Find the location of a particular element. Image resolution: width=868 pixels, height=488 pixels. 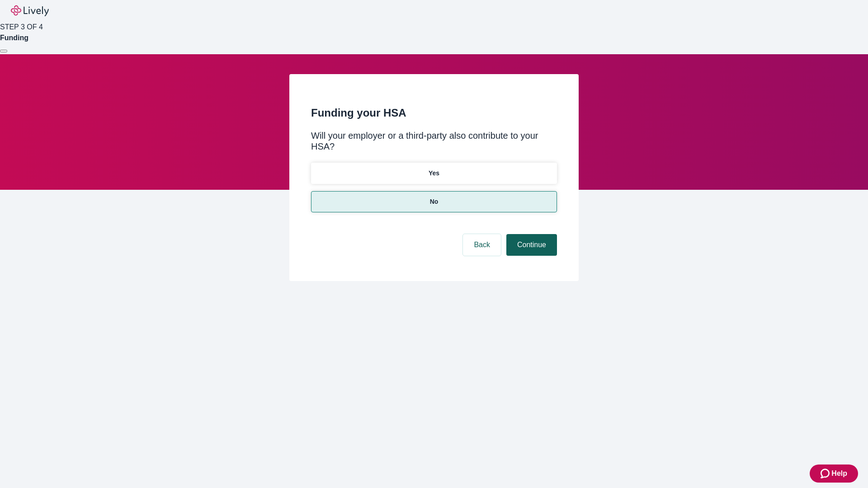

button: Continue is located at coordinates (532, 245).